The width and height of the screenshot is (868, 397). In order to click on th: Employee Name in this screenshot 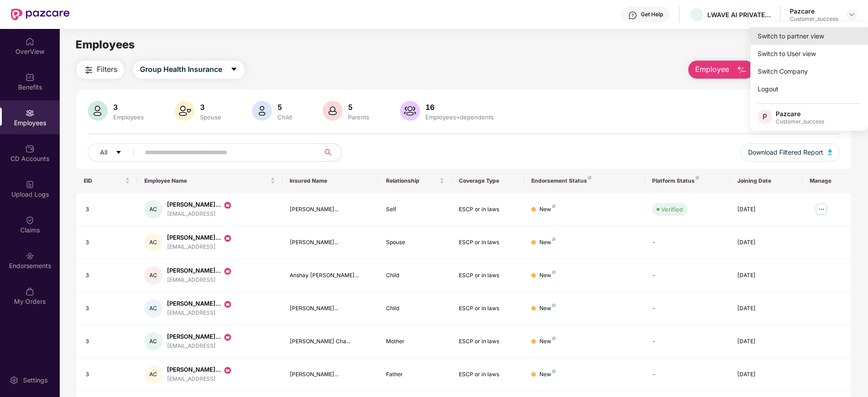, I will do `click(210, 181)`.